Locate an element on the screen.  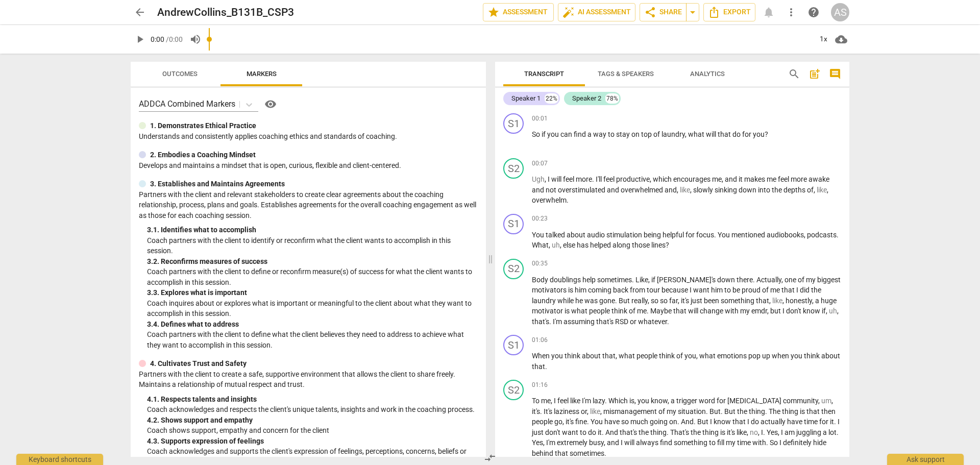
span: arrow_drop_down is located at coordinates (693, 13).